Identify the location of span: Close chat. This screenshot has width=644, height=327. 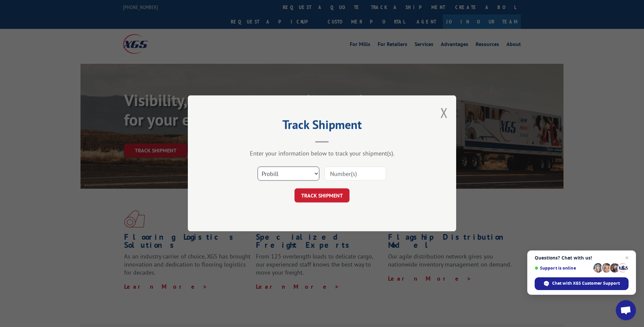
(627, 258).